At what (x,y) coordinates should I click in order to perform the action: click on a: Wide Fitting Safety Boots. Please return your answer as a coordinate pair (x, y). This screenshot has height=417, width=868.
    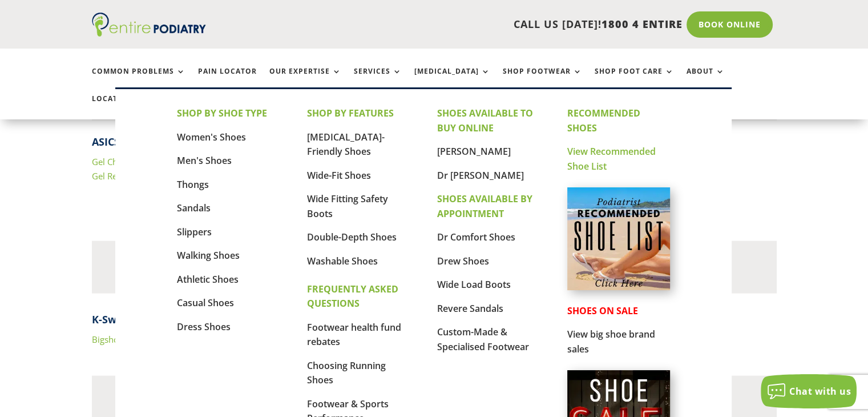
    Looking at the image, I should click on (347, 206).